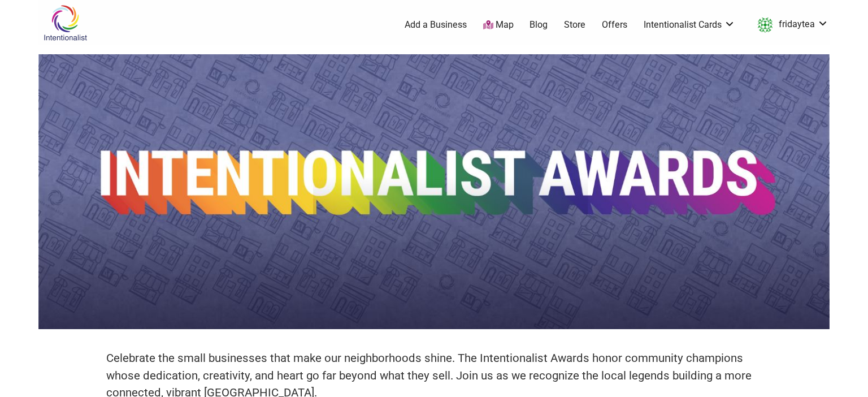  What do you see at coordinates (689, 25) in the screenshot?
I see `li: Intentionalist Cards` at bounding box center [689, 25].